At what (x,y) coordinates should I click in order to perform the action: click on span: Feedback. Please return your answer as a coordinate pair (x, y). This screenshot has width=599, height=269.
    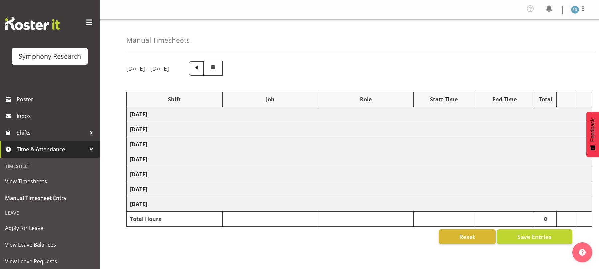
    Looking at the image, I should click on (593, 130).